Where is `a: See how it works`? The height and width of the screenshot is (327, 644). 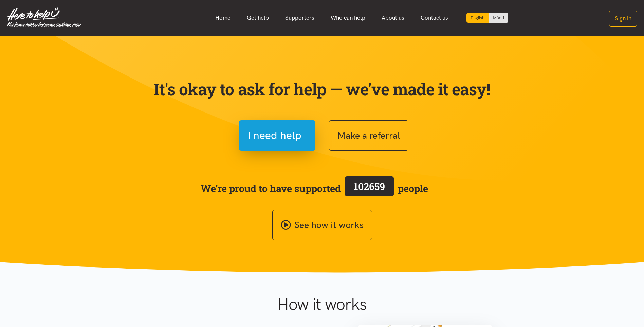
a: See how it works is located at coordinates (322, 225).